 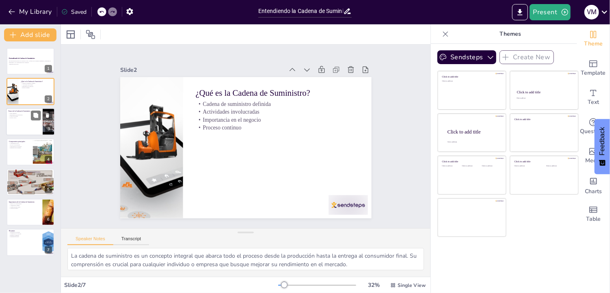 I want to click on button: Sendsteps, so click(x=467, y=57).